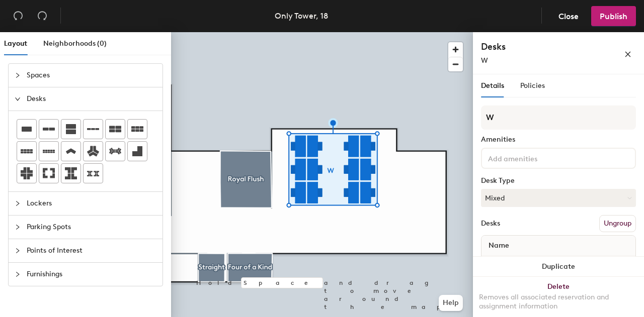 This screenshot has height=317, width=644. I want to click on span: Policies, so click(532, 86).